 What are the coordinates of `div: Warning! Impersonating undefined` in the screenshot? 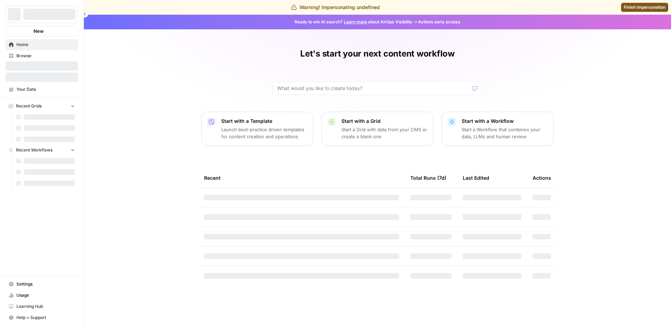 It's located at (335, 7).